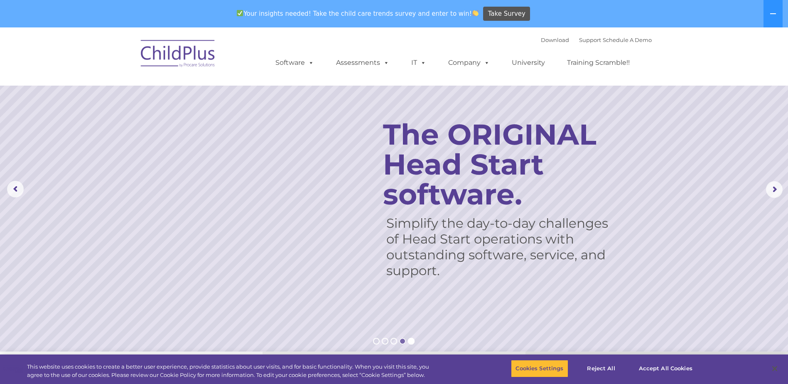 The image size is (788, 384). What do you see at coordinates (133, 92) in the screenshot?
I see `span: Phone number` at bounding box center [133, 92].